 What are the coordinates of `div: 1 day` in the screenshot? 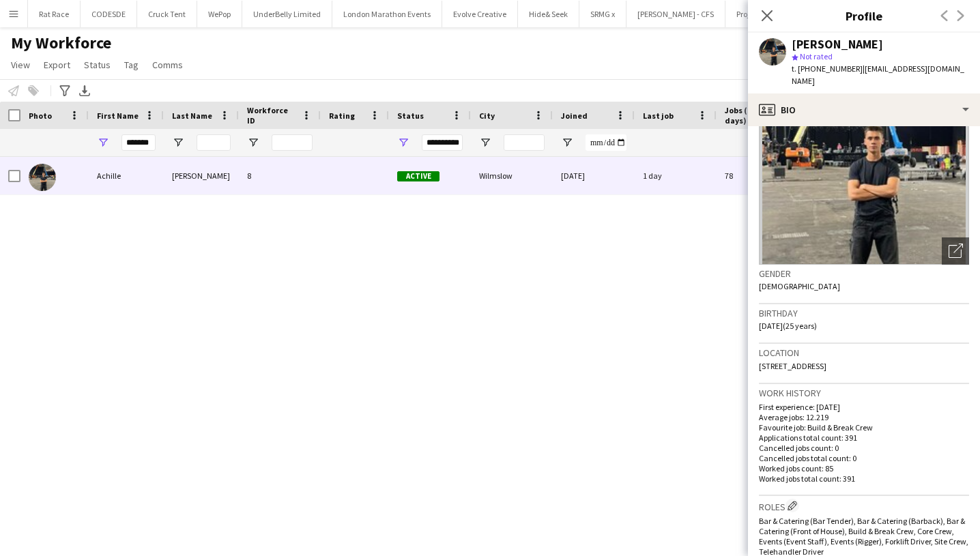 It's located at (675, 175).